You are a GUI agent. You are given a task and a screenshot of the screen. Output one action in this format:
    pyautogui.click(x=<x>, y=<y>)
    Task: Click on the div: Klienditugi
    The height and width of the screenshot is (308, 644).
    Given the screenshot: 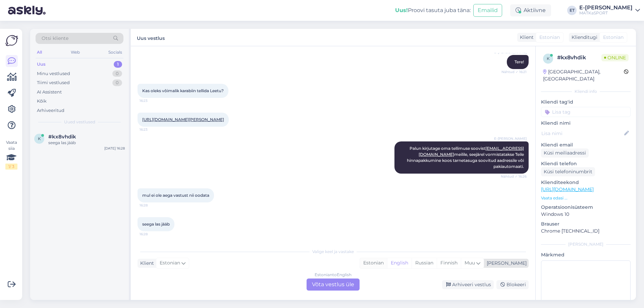 What is the action you would take?
    pyautogui.click(x=583, y=37)
    